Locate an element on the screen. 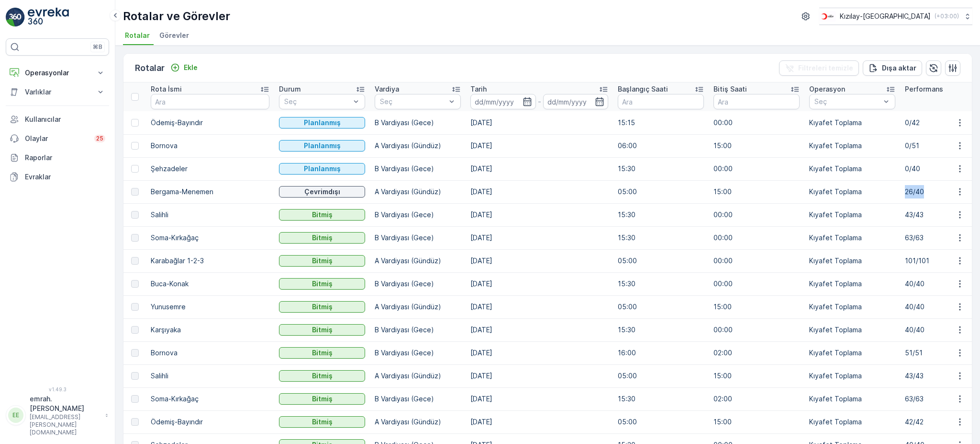 The height and width of the screenshot is (444, 980). p: ⌘B is located at coordinates (98, 47).